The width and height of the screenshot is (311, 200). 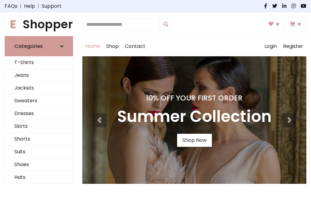 What do you see at coordinates (194, 117) in the screenshot?
I see `h3: Summer Collection` at bounding box center [194, 117].